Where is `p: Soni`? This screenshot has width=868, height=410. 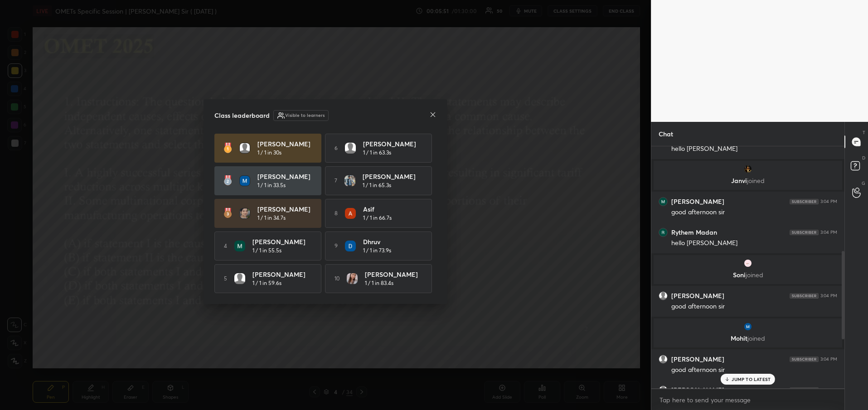 p: Soni is located at coordinates (748, 275).